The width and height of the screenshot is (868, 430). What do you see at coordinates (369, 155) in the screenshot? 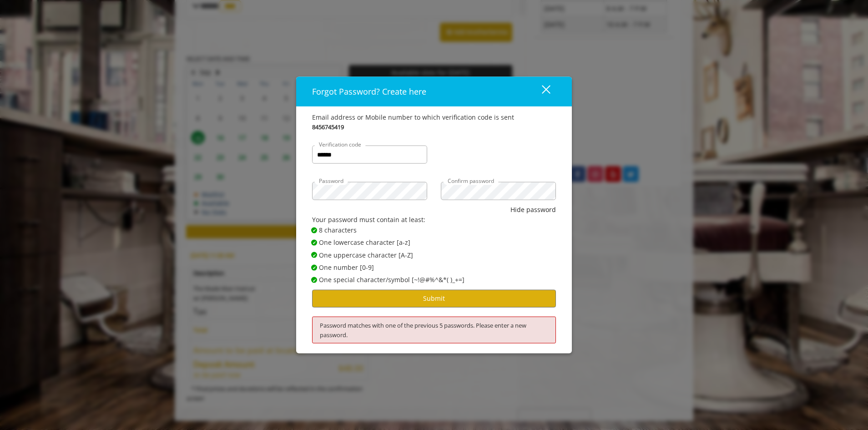
I see `input: Verification code` at bounding box center [369, 155].